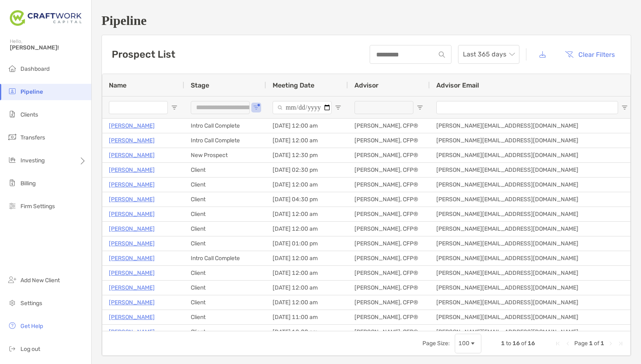 This screenshot has height=364, width=641. I want to click on img: Zoe Logo, so click(45, 18).